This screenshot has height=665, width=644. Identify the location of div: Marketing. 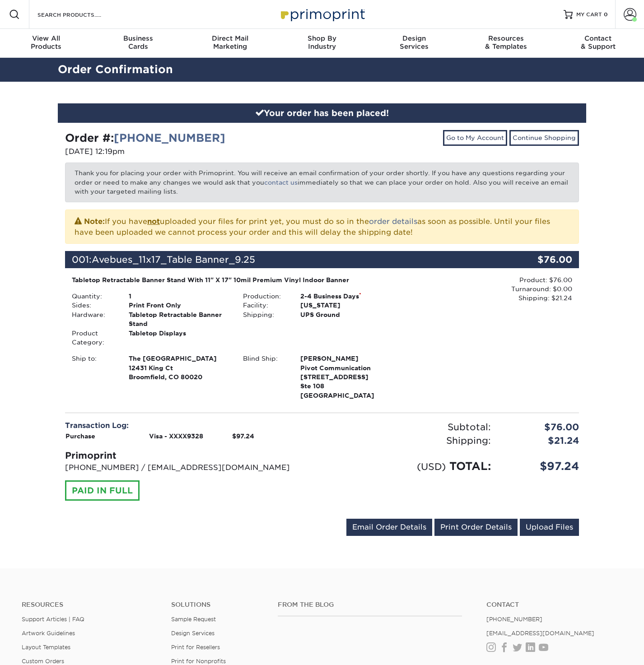
(230, 42).